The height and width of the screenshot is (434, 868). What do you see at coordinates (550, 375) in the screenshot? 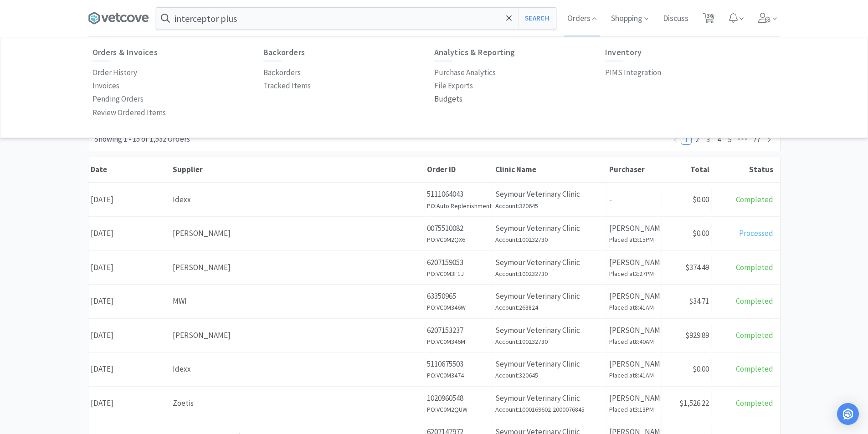
I see `h6: Account: 320645` at bounding box center [550, 375].